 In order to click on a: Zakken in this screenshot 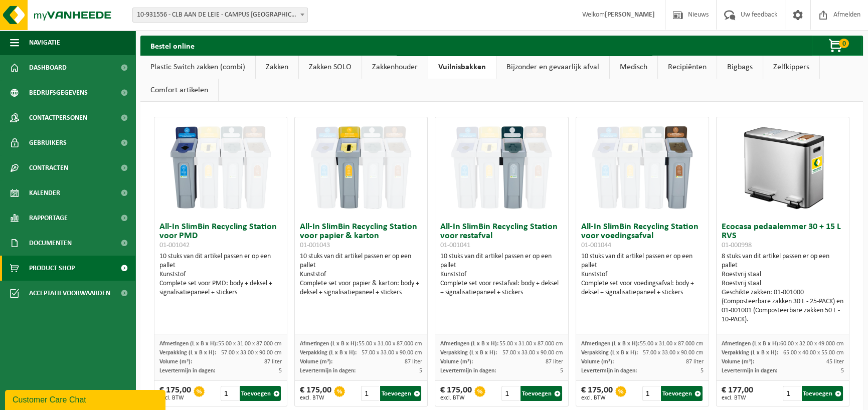, I will do `click(277, 67)`.